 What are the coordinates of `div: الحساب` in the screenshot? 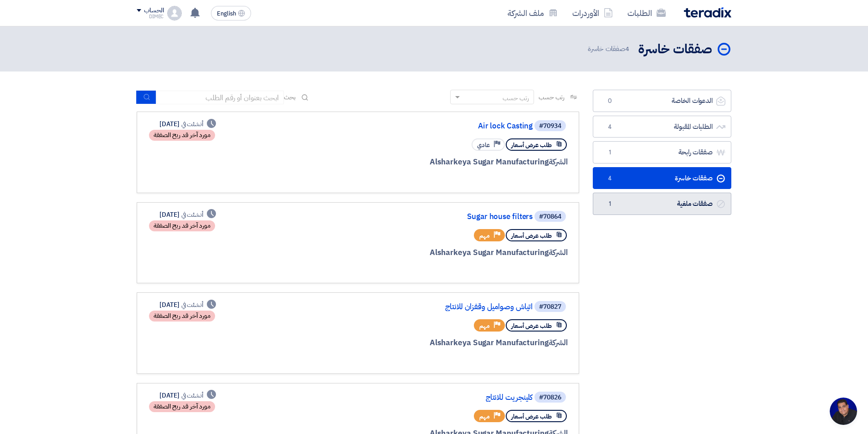 It's located at (153, 10).